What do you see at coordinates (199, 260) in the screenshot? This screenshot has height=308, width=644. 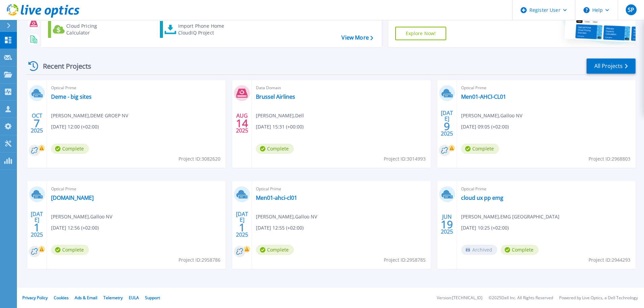 I see `span: Project ID: 2958786` at bounding box center [199, 260].